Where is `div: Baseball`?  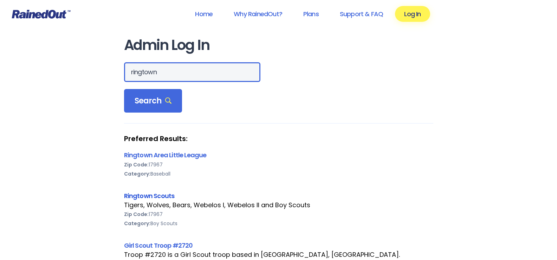 div: Baseball is located at coordinates (279, 174).